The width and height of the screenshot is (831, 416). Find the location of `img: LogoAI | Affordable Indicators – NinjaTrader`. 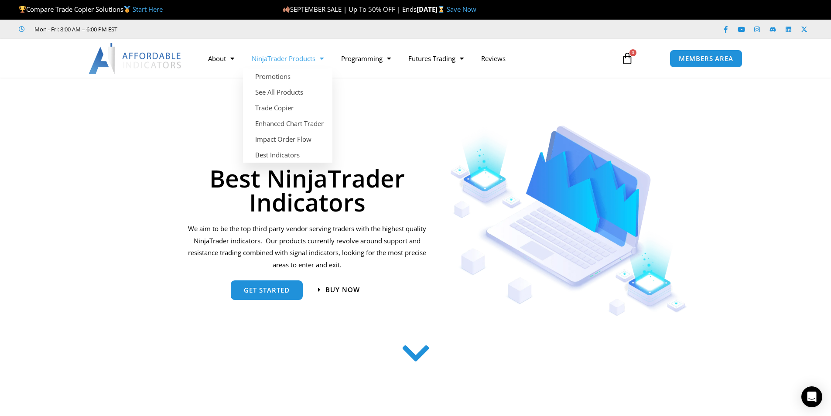

img: LogoAI | Affordable Indicators – NinjaTrader is located at coordinates (135, 58).